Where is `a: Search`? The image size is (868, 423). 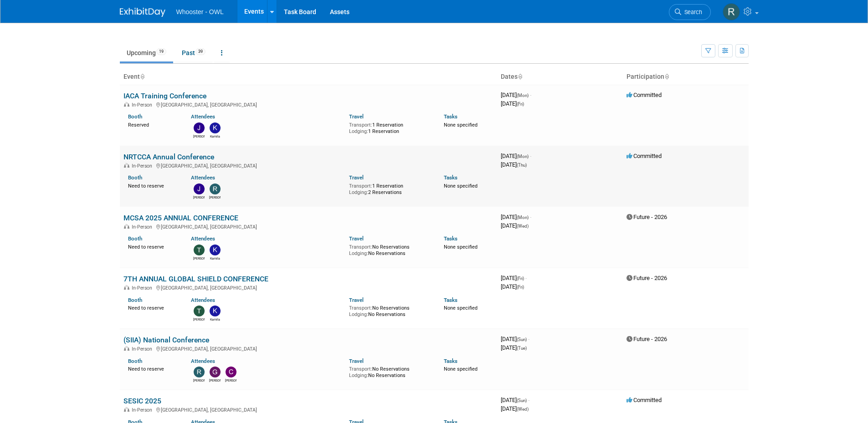 a: Search is located at coordinates (690, 12).